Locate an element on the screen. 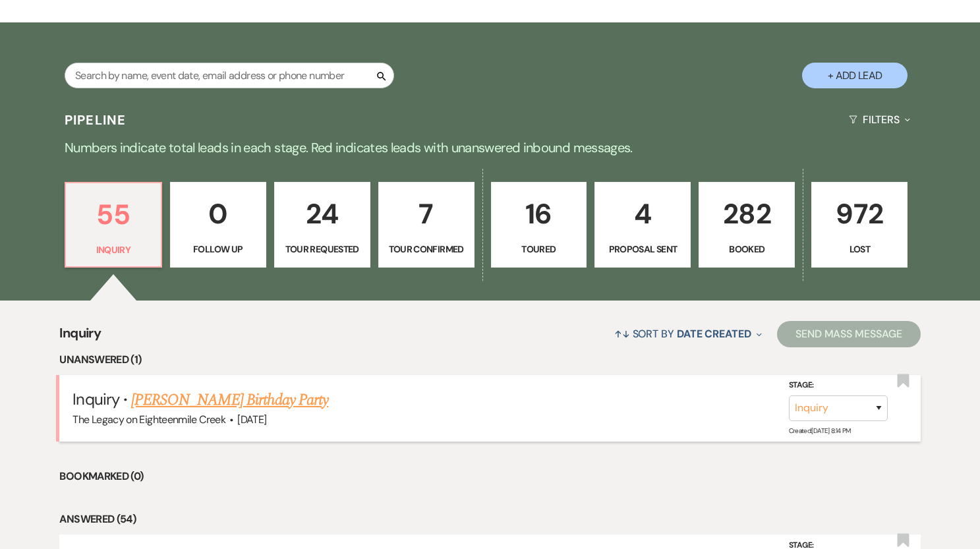  p: 24 is located at coordinates (322, 214).